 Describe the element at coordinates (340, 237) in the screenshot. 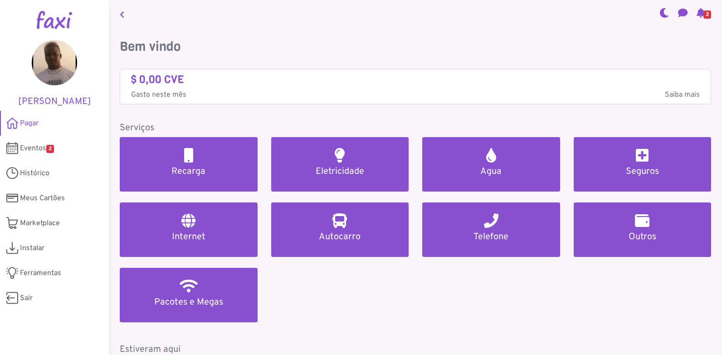

I see `h5: Autocarro` at that location.